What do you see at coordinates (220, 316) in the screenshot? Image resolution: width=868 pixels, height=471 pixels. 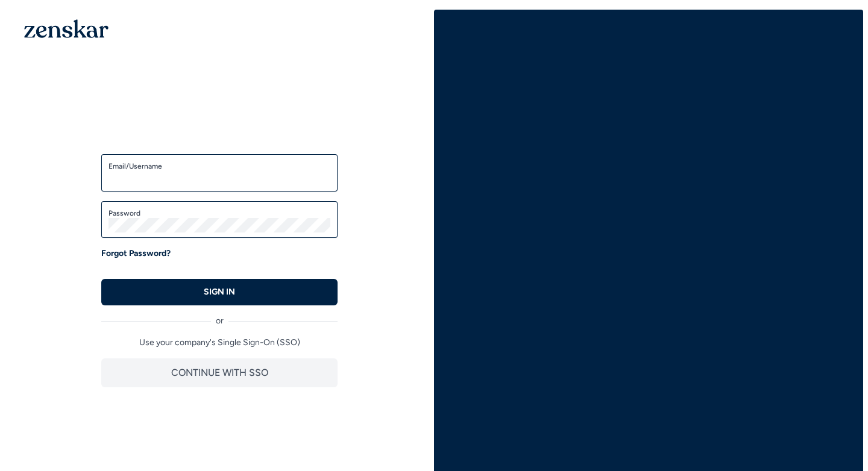 I see `div: or` at bounding box center [220, 316].